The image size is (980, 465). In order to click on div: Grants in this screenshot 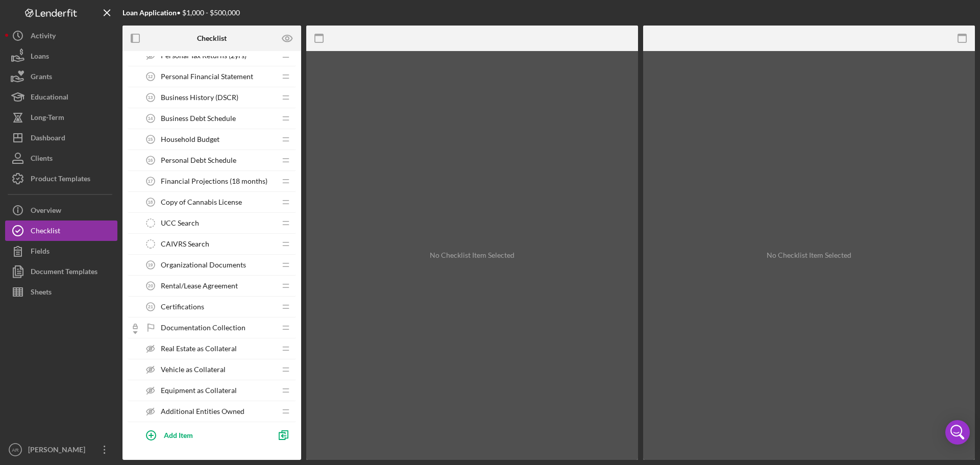, I will do `click(41, 78)`.